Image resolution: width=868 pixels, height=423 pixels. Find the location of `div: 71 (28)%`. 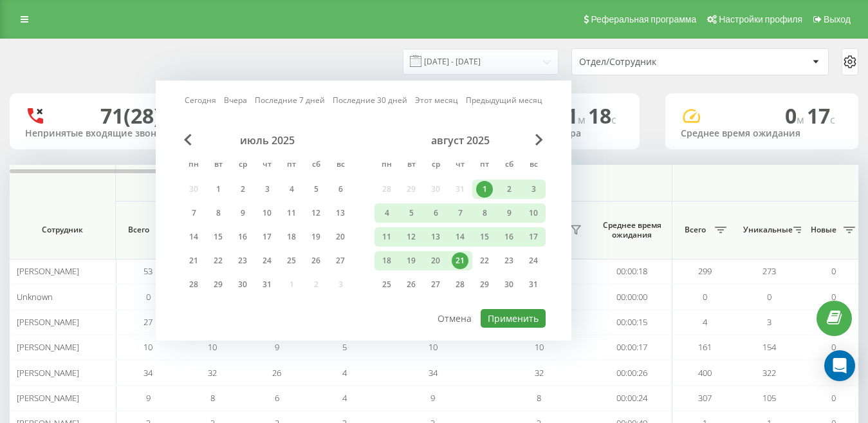

div: 71 (28)% is located at coordinates (139, 116).